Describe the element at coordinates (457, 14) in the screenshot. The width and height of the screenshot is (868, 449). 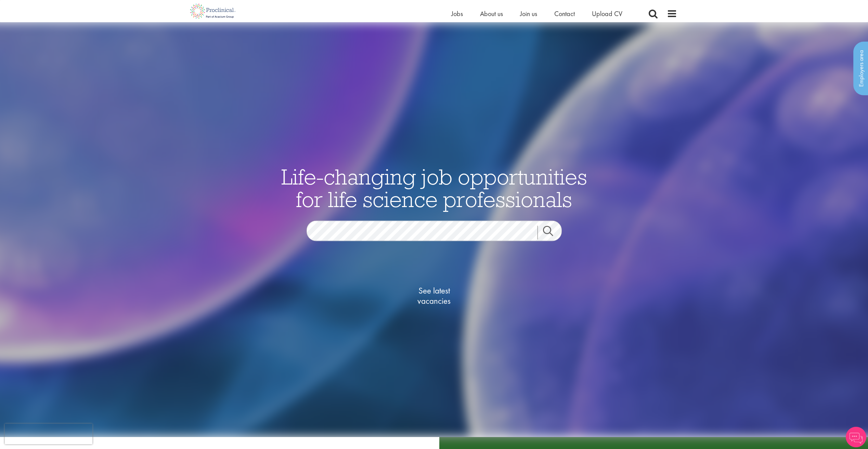
I see `span: Jobs` at that location.